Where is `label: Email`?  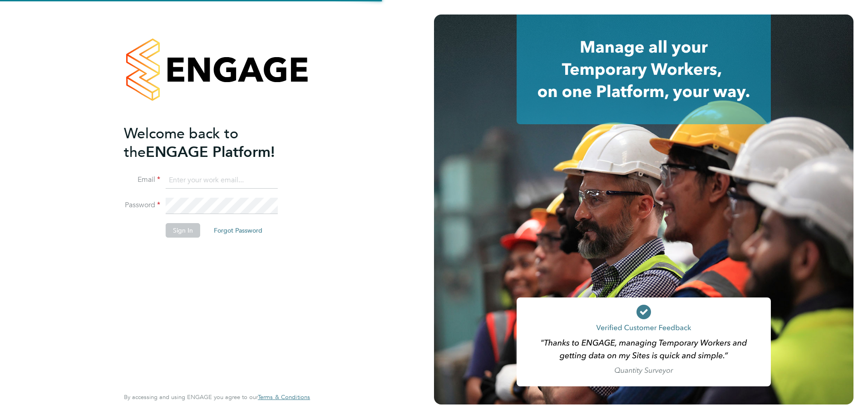 label: Email is located at coordinates (142, 179).